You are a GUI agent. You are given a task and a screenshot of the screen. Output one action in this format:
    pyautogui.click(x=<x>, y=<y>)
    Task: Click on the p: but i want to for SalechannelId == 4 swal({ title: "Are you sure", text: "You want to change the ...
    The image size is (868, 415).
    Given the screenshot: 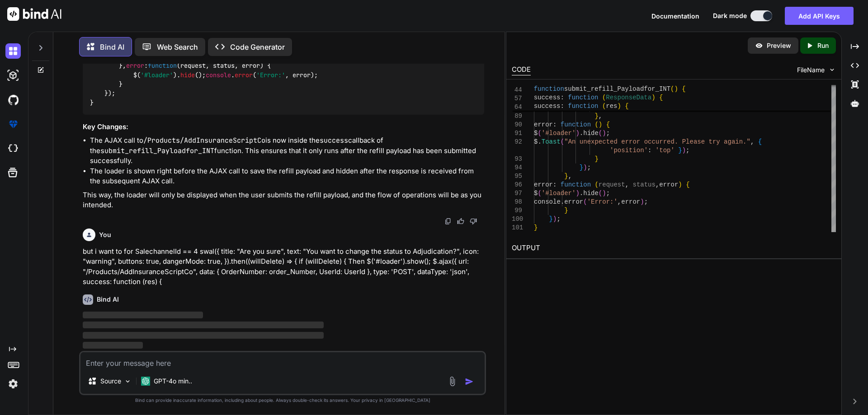 What is the action you would take?
    pyautogui.click(x=284, y=267)
    